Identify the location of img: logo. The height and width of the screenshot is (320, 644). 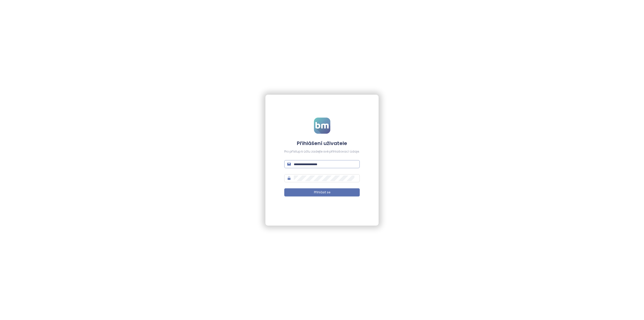
(322, 126).